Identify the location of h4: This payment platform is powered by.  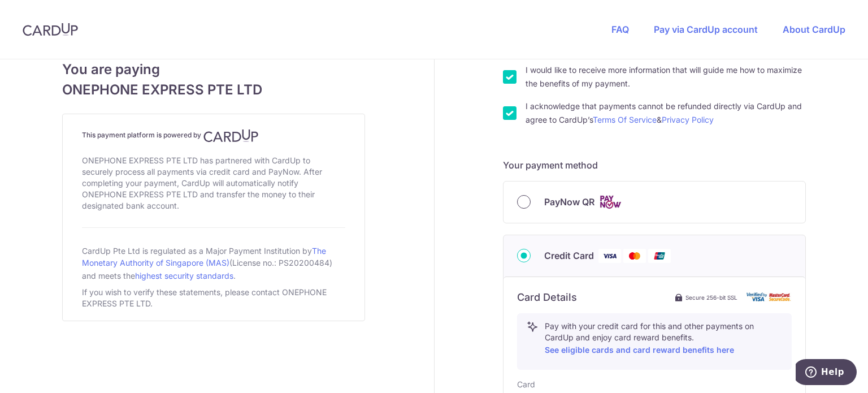
(213, 135).